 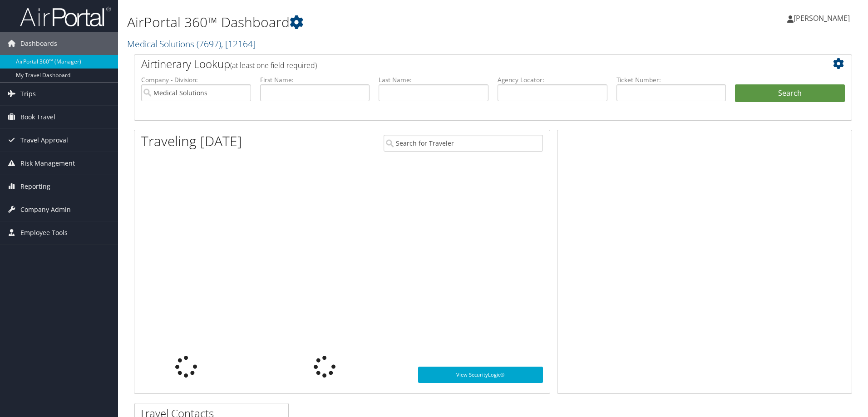 What do you see at coordinates (790, 94) in the screenshot?
I see `button: Search` at bounding box center [790, 94].